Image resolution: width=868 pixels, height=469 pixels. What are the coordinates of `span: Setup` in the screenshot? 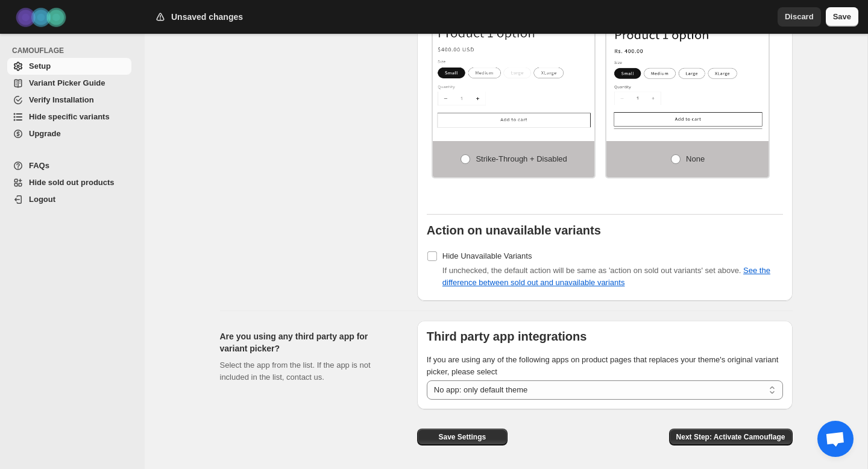 It's located at (40, 66).